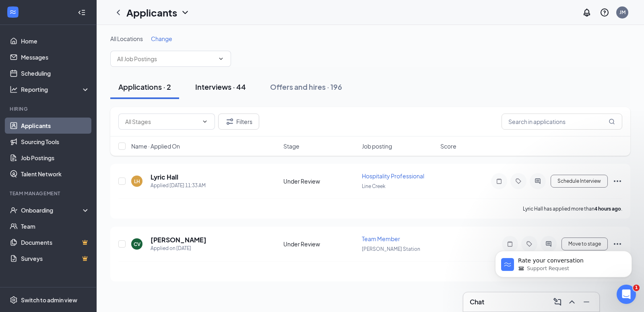 This screenshot has height=312, width=644. I want to click on svg: MagnifyingGlass, so click(612, 122).